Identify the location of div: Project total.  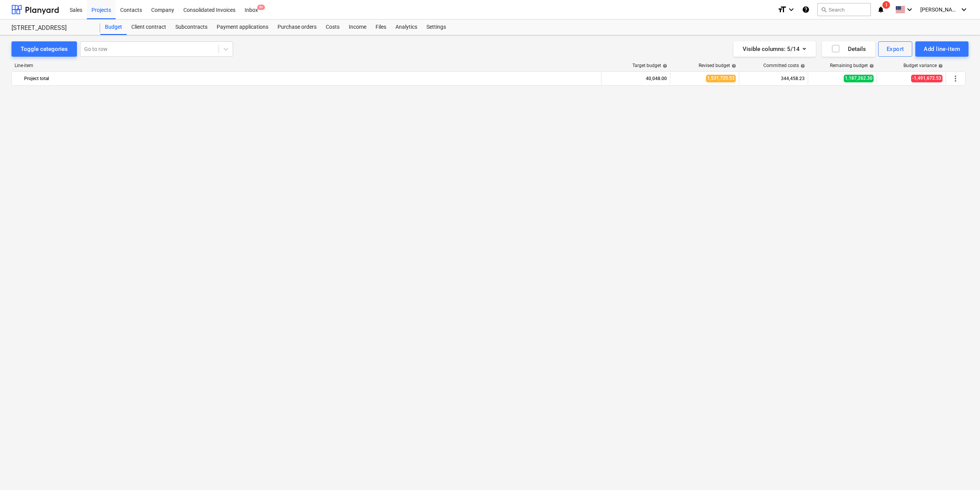
(311, 79).